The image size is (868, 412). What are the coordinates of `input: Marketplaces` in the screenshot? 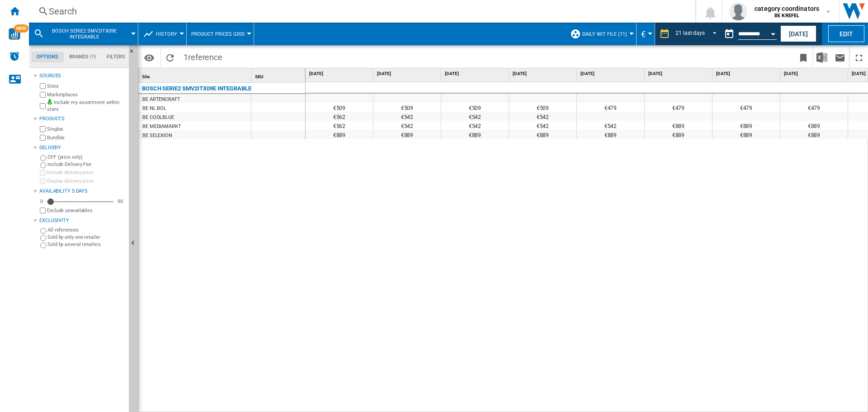 It's located at (43, 95).